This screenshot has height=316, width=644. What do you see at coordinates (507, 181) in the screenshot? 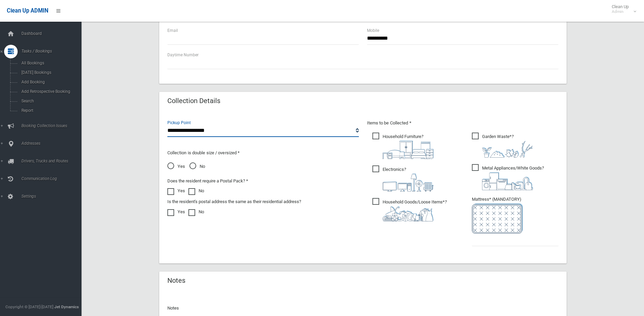
I see `img: 36c1b0289cb1767239cdd3de9e694f19.png` at bounding box center [507, 181].